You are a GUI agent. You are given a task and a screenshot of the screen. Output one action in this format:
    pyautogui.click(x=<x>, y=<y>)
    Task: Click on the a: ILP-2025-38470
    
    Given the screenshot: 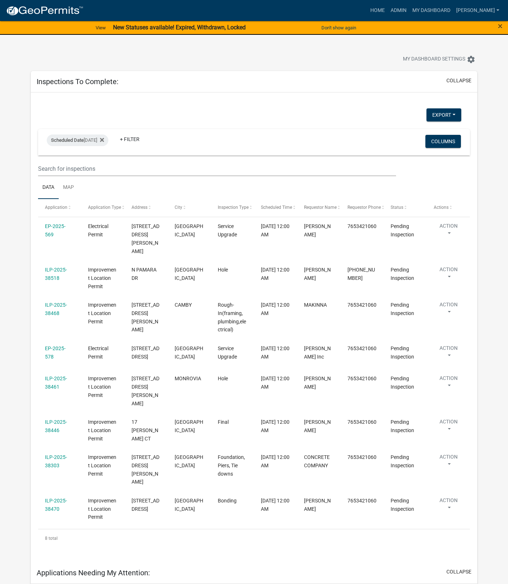 What is the action you would take?
    pyautogui.click(x=56, y=504)
    